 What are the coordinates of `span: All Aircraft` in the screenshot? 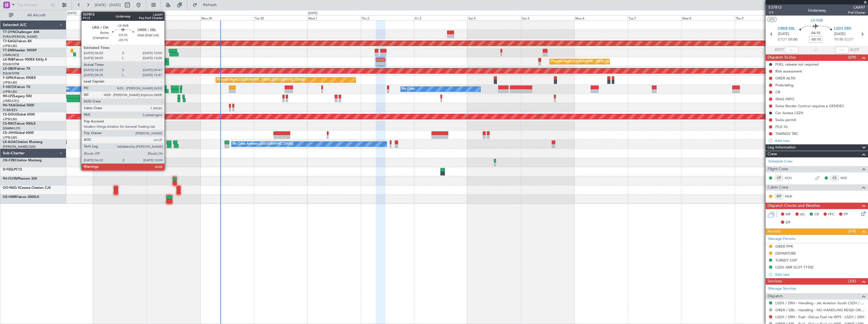 It's located at (37, 15).